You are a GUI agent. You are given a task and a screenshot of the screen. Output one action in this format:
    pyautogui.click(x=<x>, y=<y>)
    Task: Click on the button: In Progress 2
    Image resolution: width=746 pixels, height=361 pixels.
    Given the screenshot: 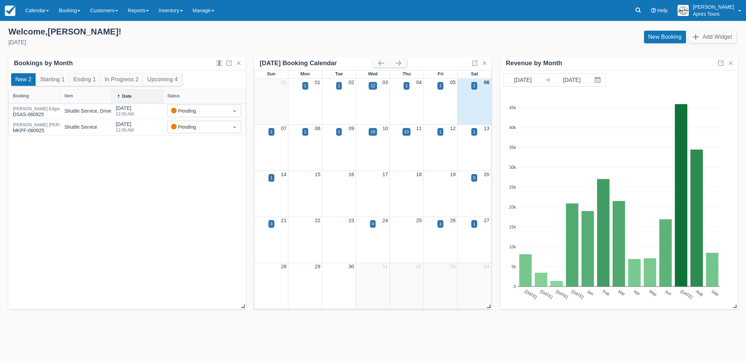 What is the action you would take?
    pyautogui.click(x=121, y=80)
    